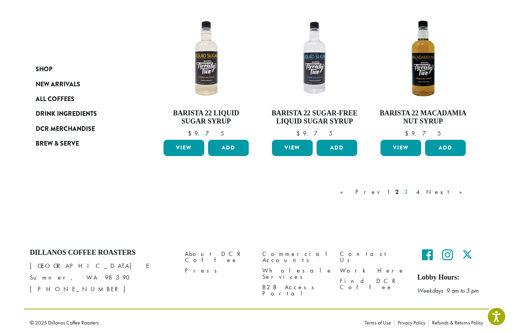 The height and width of the screenshot is (333, 513). I want to click on a: Barista 22 Liquid Sugar Syrup $9.75, so click(206, 75).